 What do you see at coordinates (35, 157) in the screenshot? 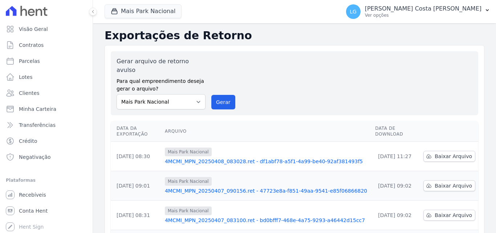
I see `span: Negativação` at bounding box center [35, 157].